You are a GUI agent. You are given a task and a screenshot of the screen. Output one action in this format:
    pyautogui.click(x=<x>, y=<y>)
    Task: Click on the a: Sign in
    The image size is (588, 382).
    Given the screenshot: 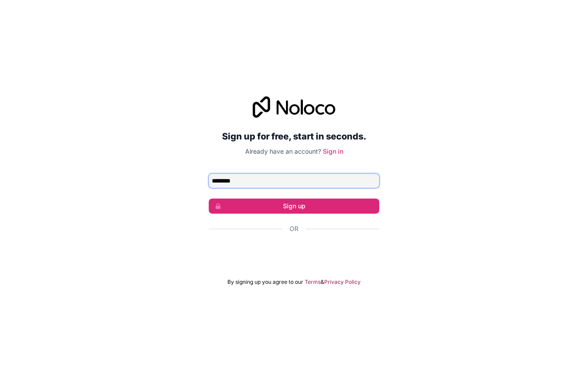 What is the action you would take?
    pyautogui.click(x=333, y=151)
    